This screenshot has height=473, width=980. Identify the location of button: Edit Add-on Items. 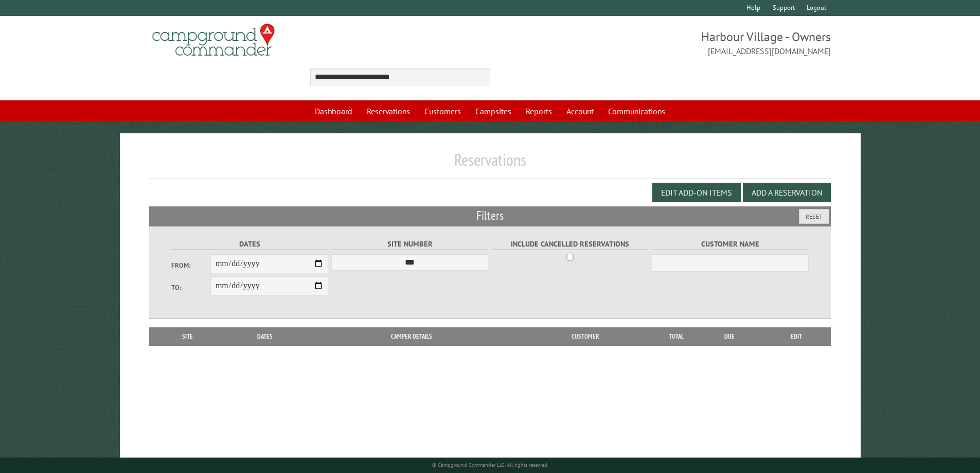
(696, 192).